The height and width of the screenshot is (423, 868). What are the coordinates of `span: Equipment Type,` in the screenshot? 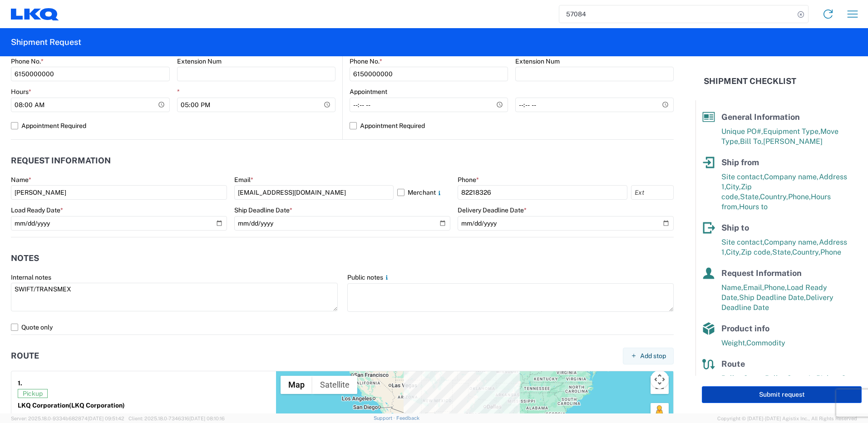 It's located at (792, 131).